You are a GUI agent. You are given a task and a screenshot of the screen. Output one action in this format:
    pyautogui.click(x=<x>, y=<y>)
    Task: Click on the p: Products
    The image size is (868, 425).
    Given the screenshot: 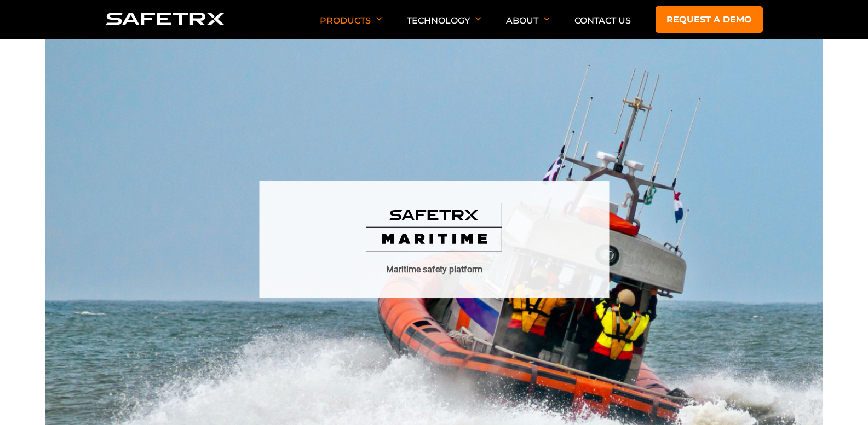 What is the action you would take?
    pyautogui.click(x=351, y=27)
    